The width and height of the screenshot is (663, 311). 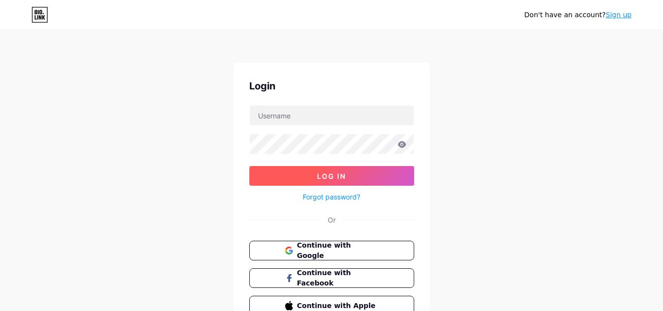 I want to click on span: Continue with Facebook, so click(x=337, y=278).